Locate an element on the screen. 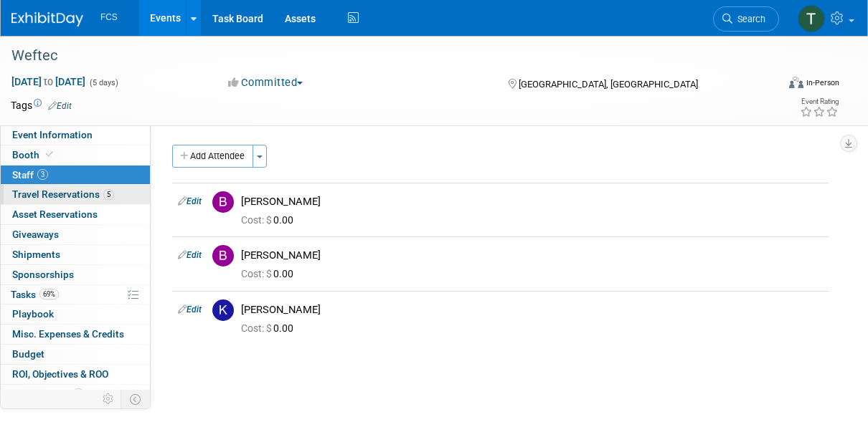  span: Shipments is located at coordinates (36, 254).